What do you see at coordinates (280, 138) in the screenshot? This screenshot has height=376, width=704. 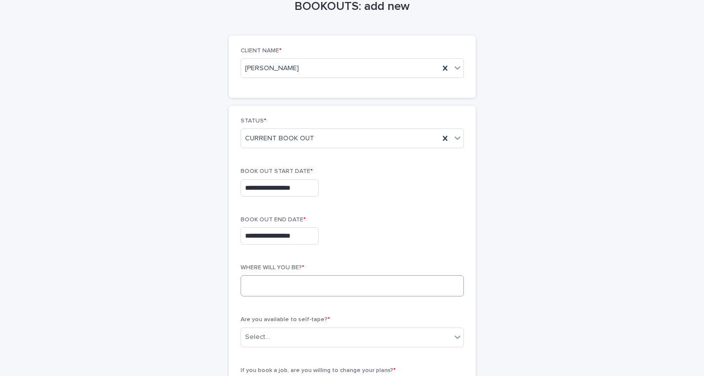 I see `span: CURRENT BOOK OUT` at bounding box center [280, 138].